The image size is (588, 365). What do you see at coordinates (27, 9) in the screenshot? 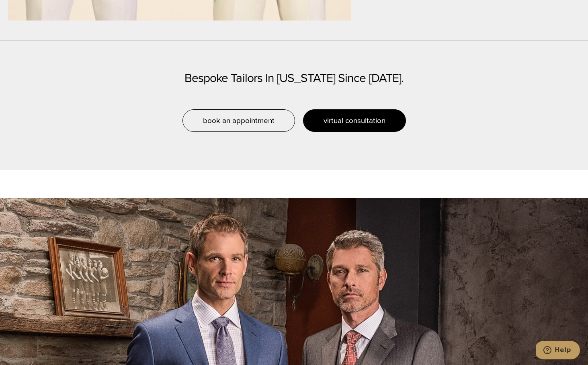
I see `span: Help` at bounding box center [27, 9].